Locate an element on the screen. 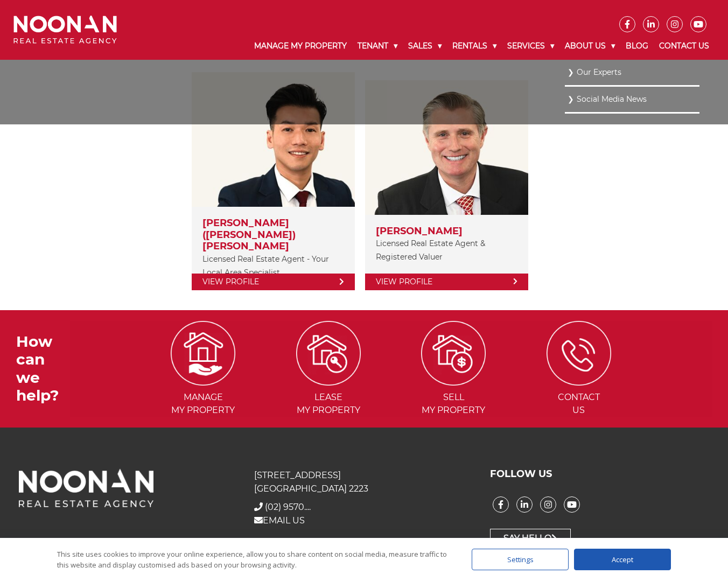 This screenshot has height=581, width=728. p: Licensed Real Estate Agent & Registered Valuer is located at coordinates (446, 250).